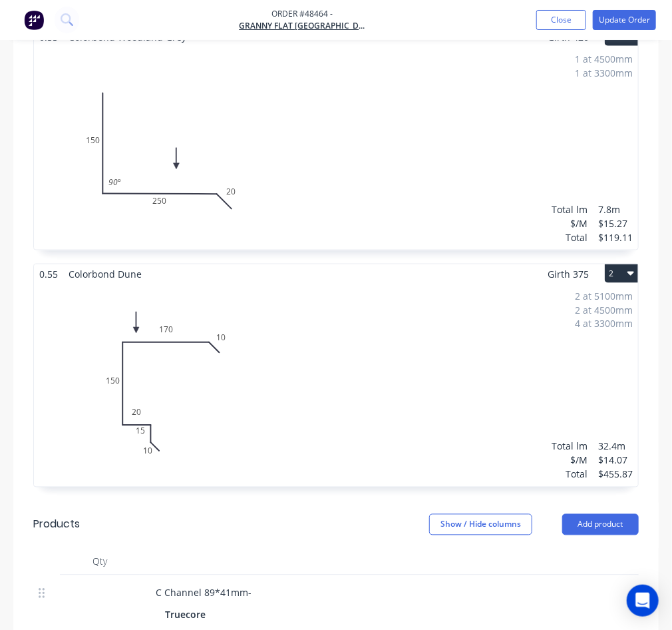 This screenshot has width=672, height=630. Describe the element at coordinates (643, 600) in the screenshot. I see `div: Open Intercom Messenger` at that location.